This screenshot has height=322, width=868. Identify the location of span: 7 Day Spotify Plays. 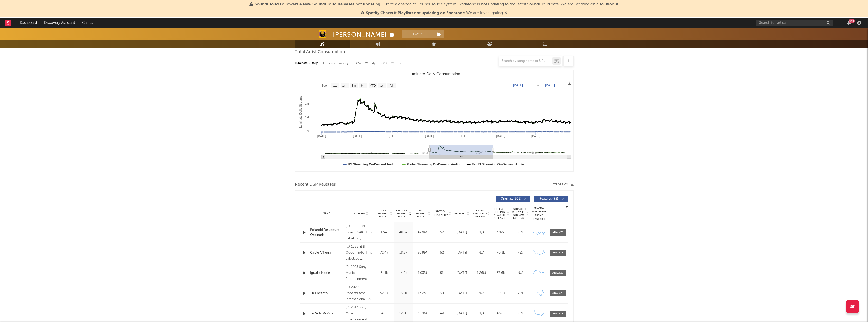
(383, 213).